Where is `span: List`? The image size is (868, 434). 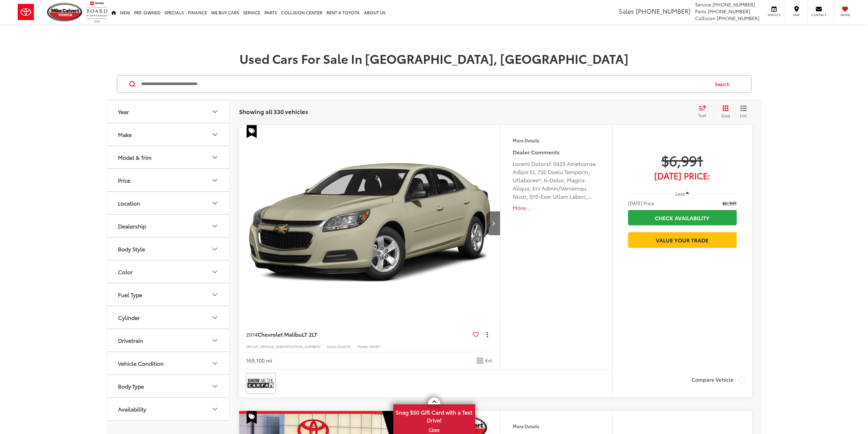
span: List is located at coordinates (744, 115).